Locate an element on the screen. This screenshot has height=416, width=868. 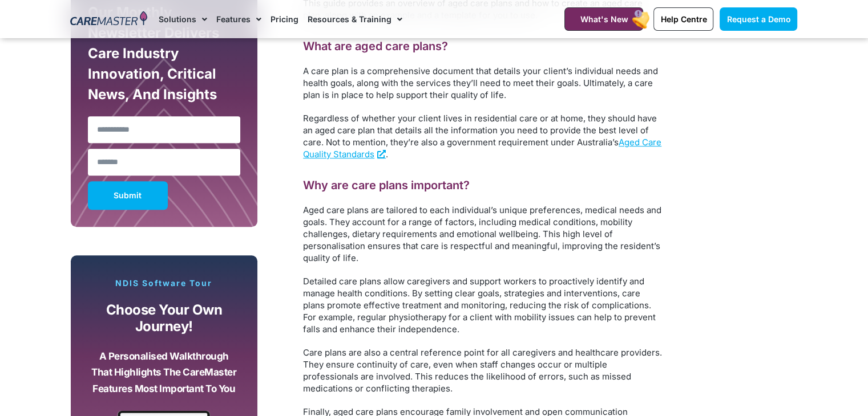
span: What's New is located at coordinates (603, 19).